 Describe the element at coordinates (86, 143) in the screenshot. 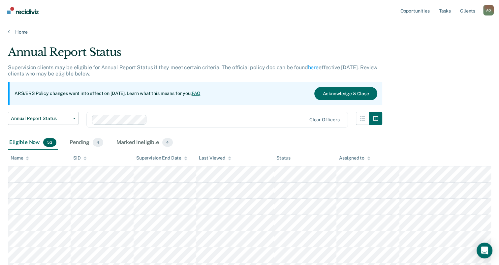

I see `div: Pending4` at that location.